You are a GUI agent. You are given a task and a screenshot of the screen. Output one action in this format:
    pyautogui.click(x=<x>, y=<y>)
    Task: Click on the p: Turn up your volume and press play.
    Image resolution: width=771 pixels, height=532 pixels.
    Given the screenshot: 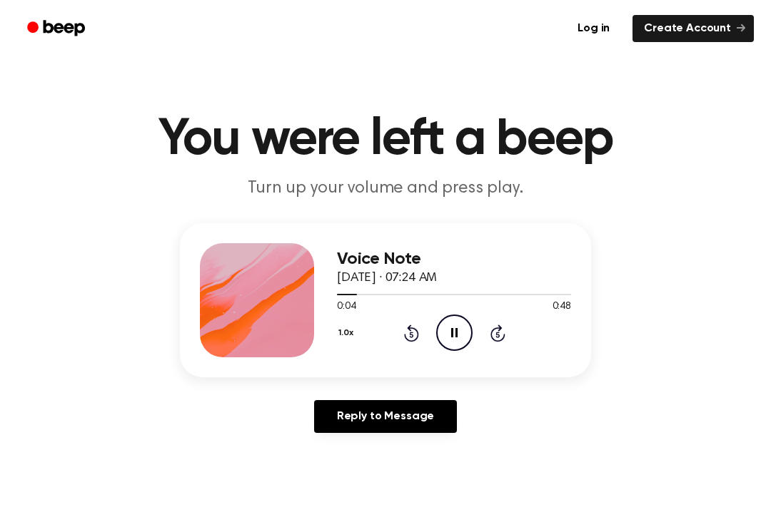 What is the action you would take?
    pyautogui.click(x=386, y=188)
    